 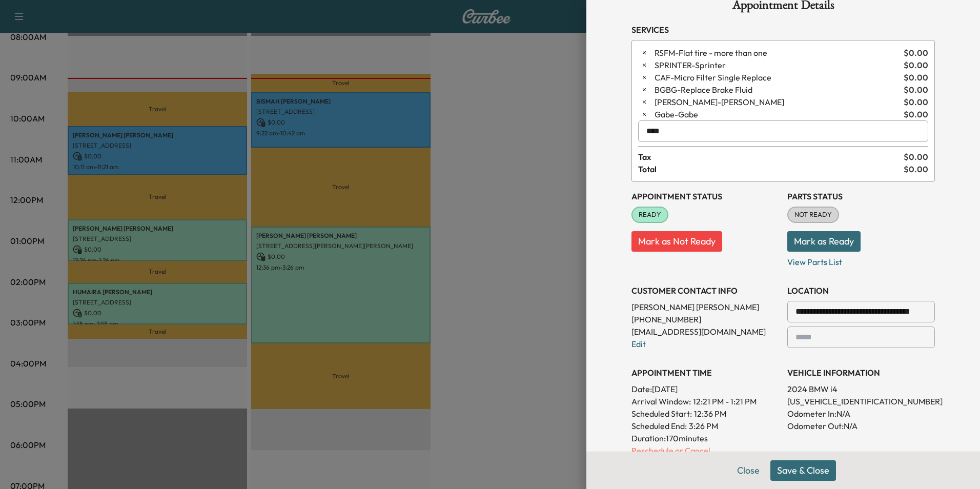 I want to click on h3: LOCATION, so click(x=862, y=290).